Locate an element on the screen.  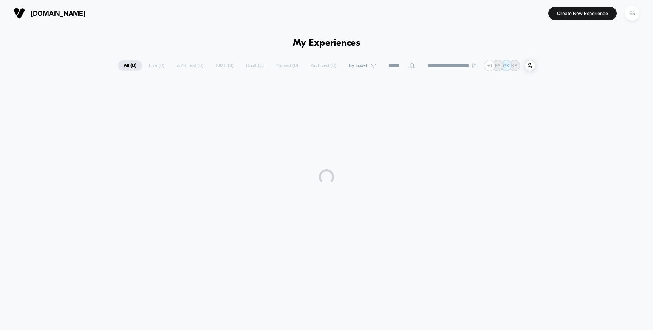
button: ES is located at coordinates (632, 13).